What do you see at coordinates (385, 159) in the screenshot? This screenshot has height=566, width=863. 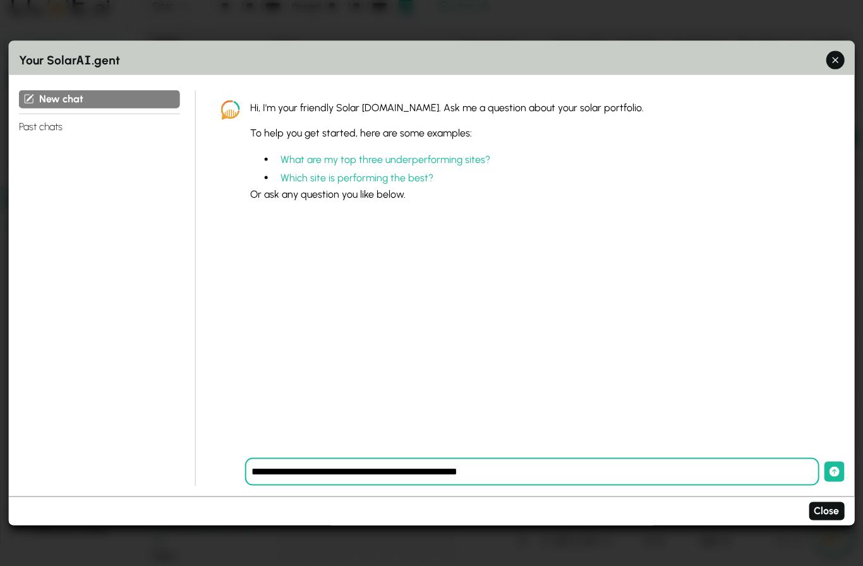 I see `button: What are my top three underperforming sites?` at bounding box center [385, 159].